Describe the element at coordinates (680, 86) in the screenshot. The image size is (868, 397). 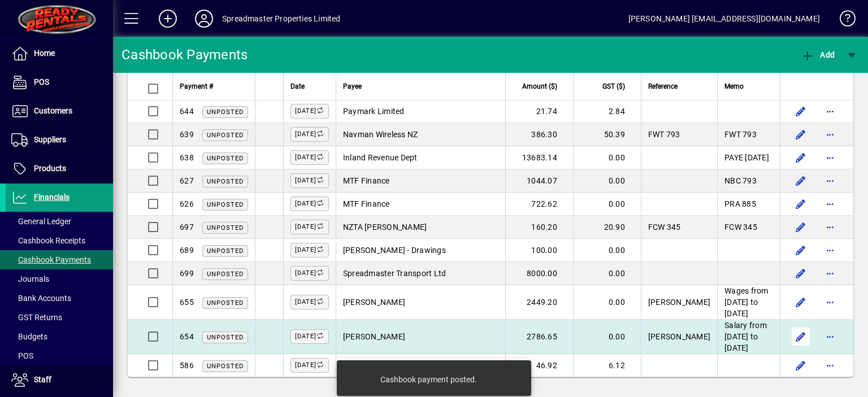
I see `div: Reference` at that location.